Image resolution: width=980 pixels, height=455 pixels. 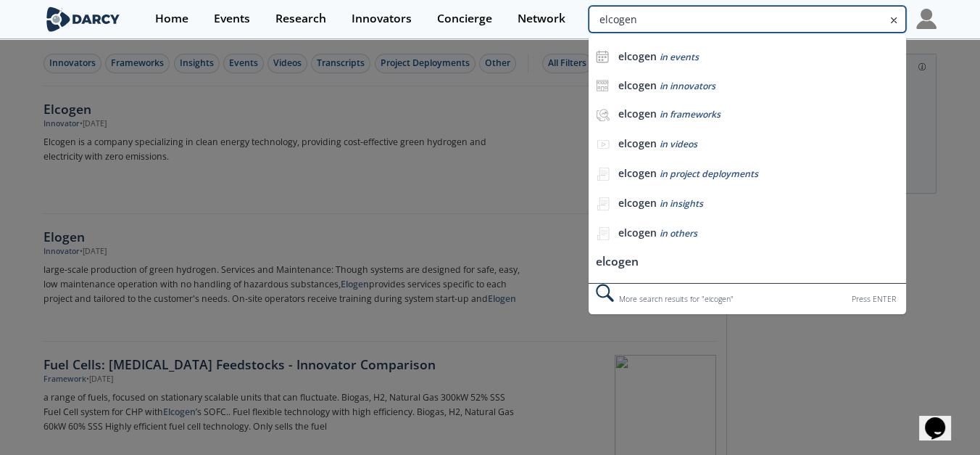 What do you see at coordinates (926, 19) in the screenshot?
I see `img: Profile` at bounding box center [926, 19].